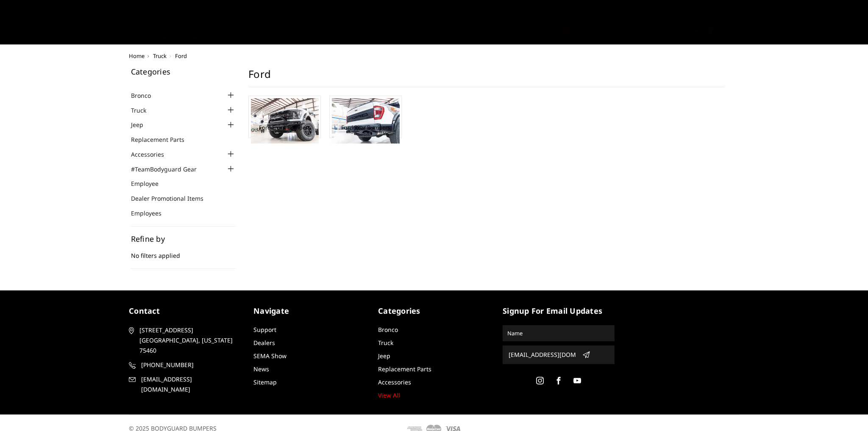 The width and height of the screenshot is (868, 431). I want to click on span: Cart, so click(699, 30).